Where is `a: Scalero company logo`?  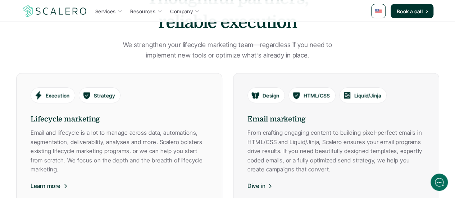
a: Scalero company logo is located at coordinates (55, 11).